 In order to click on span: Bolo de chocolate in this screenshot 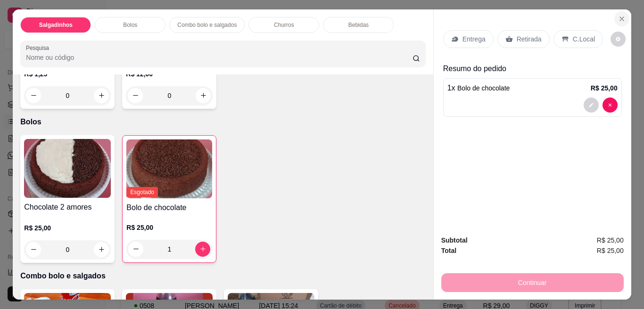, I will do `click(483, 88)`.